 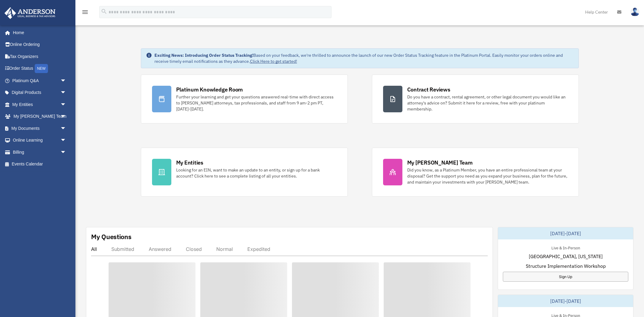 I want to click on span: Structure Implementation Workshop, so click(x=566, y=266).